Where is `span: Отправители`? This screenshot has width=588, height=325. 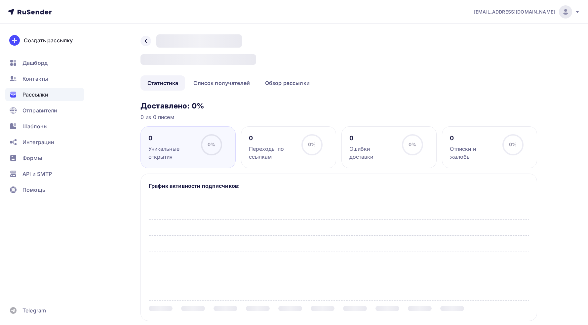 span: Отправители is located at coordinates (40, 110).